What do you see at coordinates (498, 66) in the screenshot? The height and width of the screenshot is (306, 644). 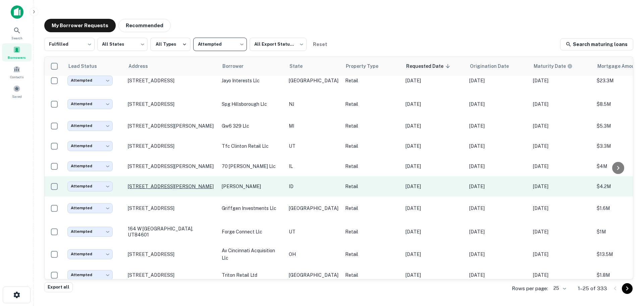 I see `th: Origination Date` at bounding box center [498, 66].